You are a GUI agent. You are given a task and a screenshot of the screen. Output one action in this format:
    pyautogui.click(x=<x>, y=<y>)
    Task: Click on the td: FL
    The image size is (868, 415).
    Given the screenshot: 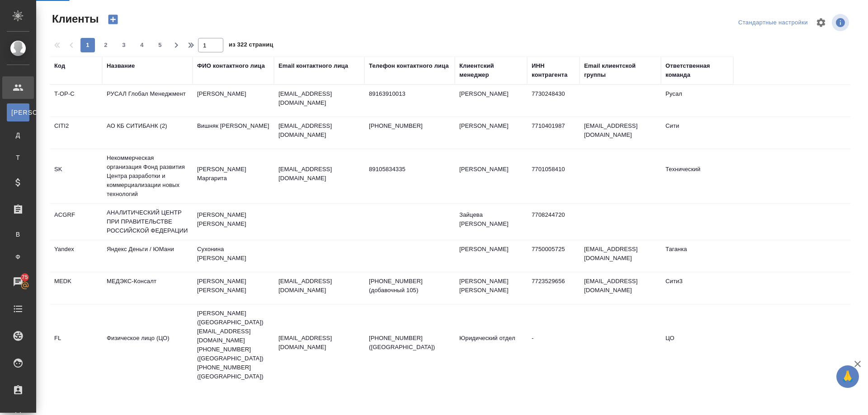 What is the action you would take?
    pyautogui.click(x=76, y=345)
    